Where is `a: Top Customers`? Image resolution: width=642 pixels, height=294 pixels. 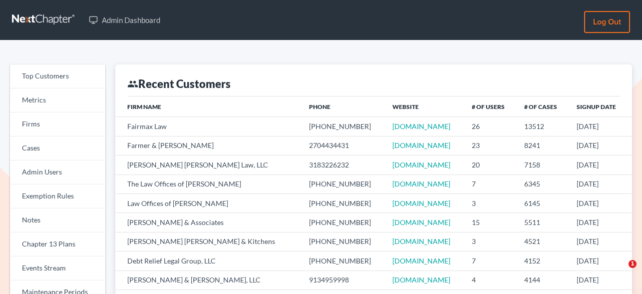 a: Top Customers is located at coordinates (57, 76).